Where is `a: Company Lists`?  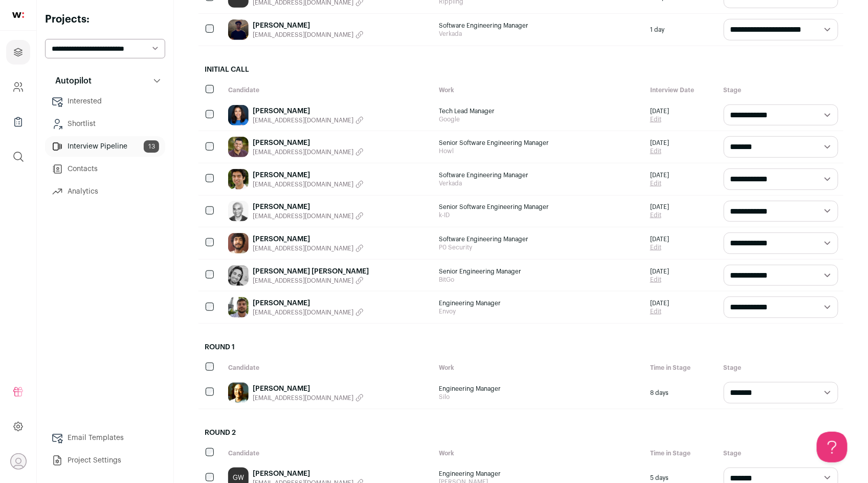 a: Company Lists is located at coordinates (18, 122).